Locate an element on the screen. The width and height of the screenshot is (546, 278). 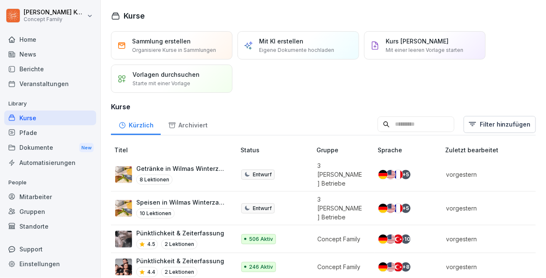
p: Gruppe is located at coordinates (345, 150).